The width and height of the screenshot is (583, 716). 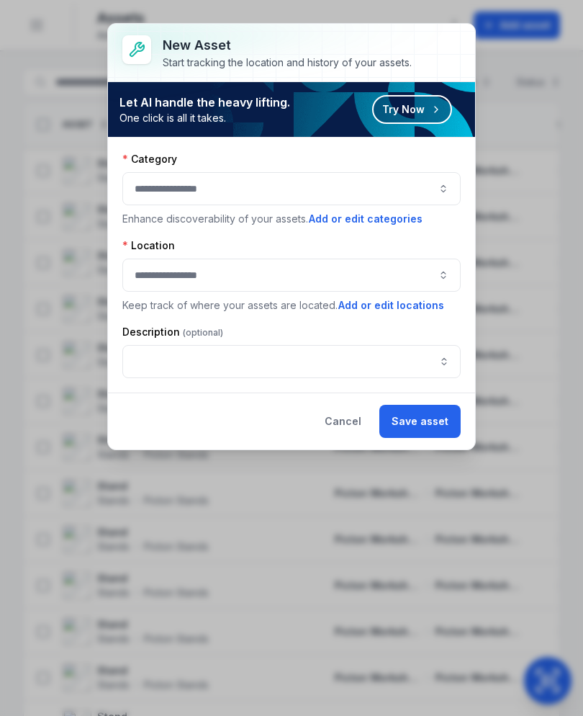 I want to click on button: Add or edit categories, so click(x=366, y=219).